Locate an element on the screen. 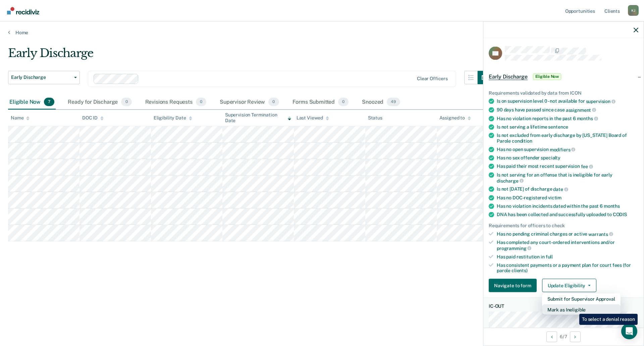 Image resolution: width=644 pixels, height=346 pixels. div: Is on supervision level 0 - not available for is located at coordinates (568, 101).